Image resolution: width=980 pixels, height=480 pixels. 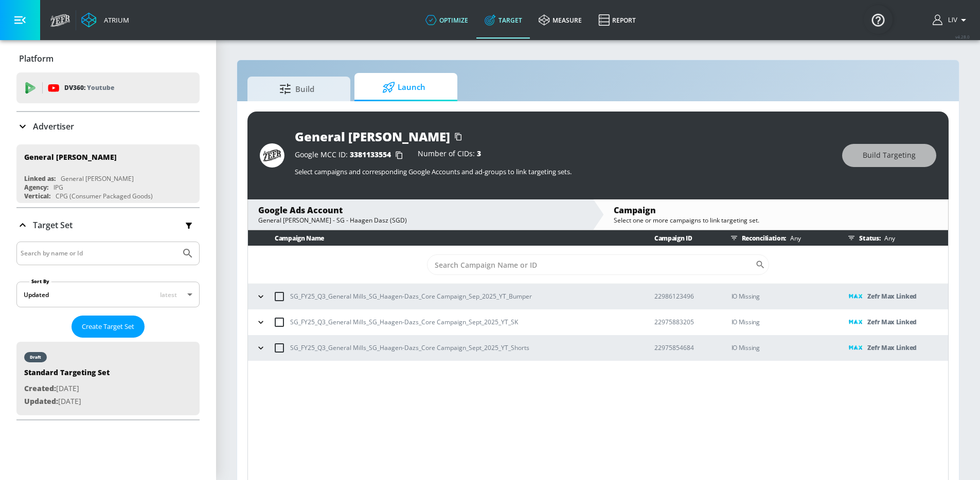 I want to click on div: Vertical:, so click(x=37, y=196).